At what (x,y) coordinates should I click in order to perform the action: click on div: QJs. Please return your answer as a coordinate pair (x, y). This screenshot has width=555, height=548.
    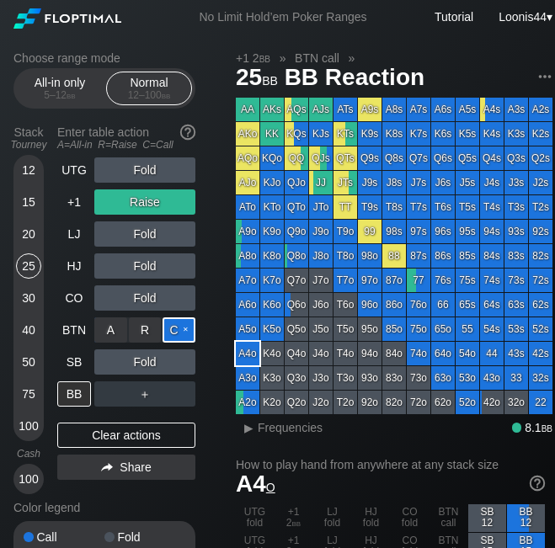
    Looking at the image, I should click on (321, 158).